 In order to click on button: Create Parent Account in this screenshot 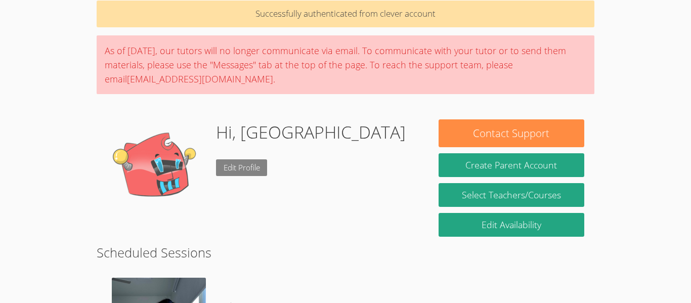, I will do `click(512, 165)`.